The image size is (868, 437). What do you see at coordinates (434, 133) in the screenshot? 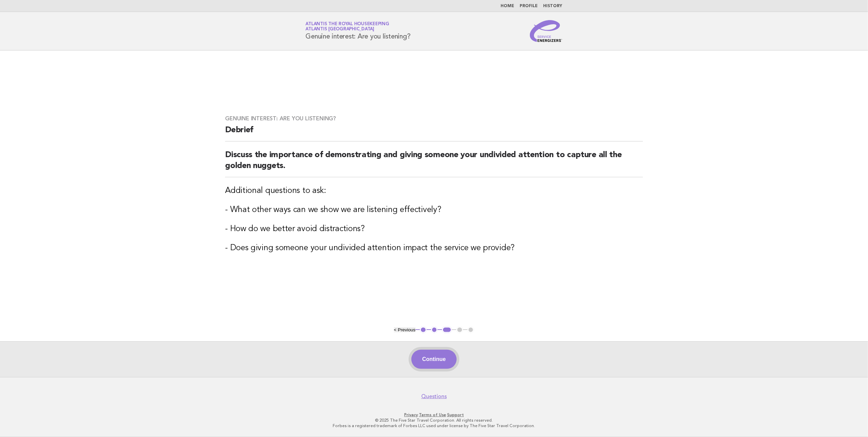
I see `h2: Debrief` at bounding box center [434, 133].